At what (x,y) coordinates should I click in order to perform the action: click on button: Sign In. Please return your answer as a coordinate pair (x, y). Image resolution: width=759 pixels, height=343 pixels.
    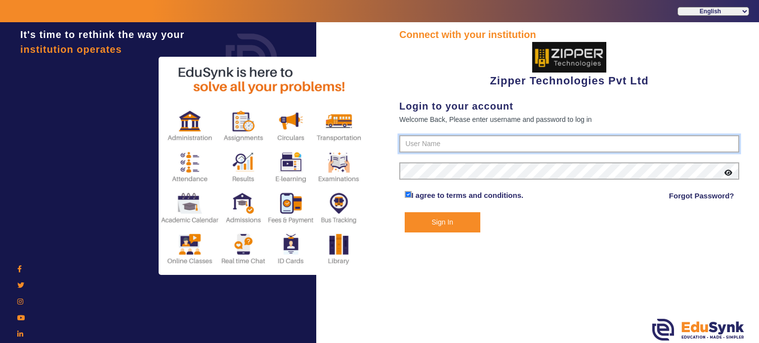
    Looking at the image, I should click on (442, 222).